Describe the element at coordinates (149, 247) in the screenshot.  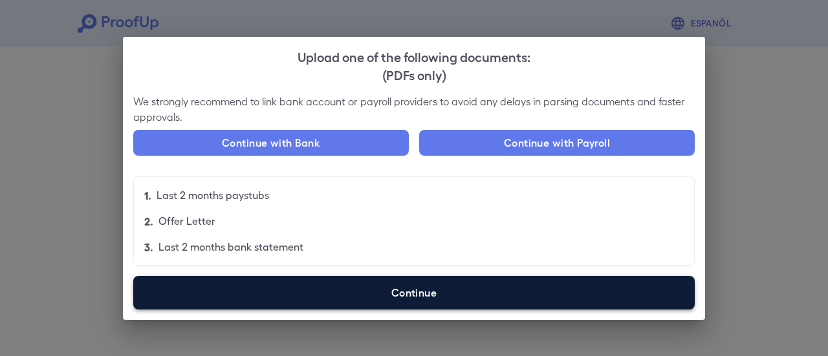
I see `p: 3.` at that location.